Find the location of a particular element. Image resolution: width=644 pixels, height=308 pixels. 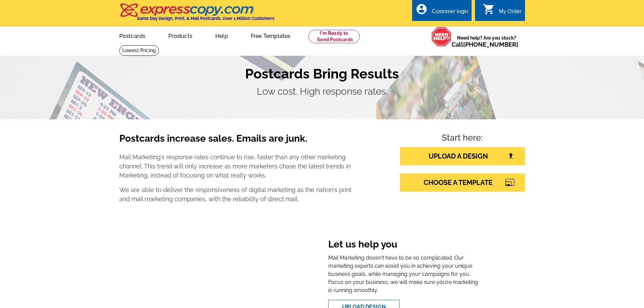

a: Free Templates is located at coordinates (271, 35).